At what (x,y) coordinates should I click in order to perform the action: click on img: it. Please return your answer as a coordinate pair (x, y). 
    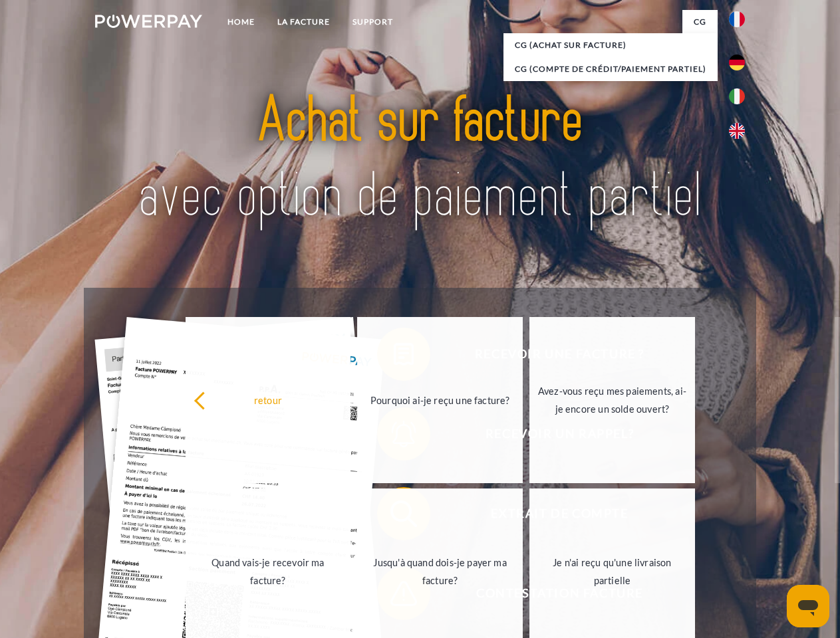
    Looking at the image, I should click on (737, 96).